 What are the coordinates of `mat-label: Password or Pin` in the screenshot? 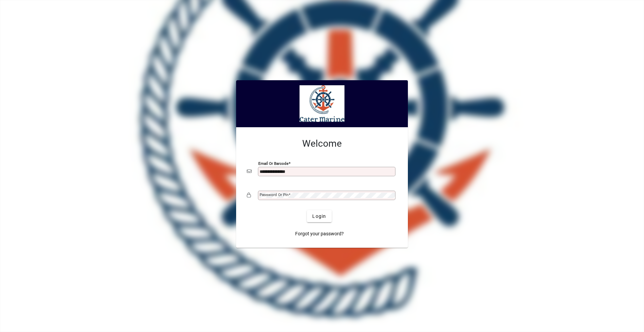 It's located at (274, 195).